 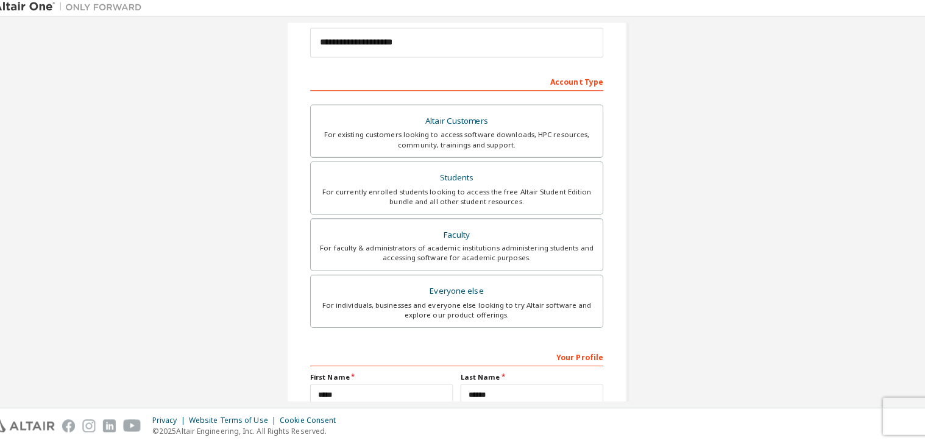 I want to click on img: instagram.svg, so click(x=100, y=422).